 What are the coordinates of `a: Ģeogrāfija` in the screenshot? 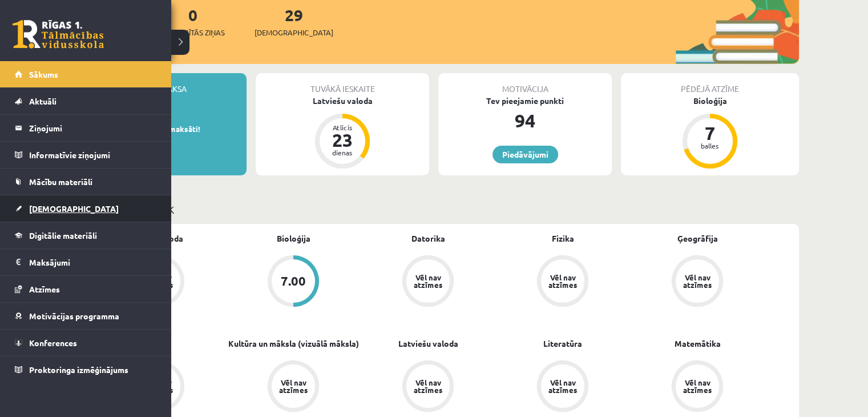 It's located at (697, 238).